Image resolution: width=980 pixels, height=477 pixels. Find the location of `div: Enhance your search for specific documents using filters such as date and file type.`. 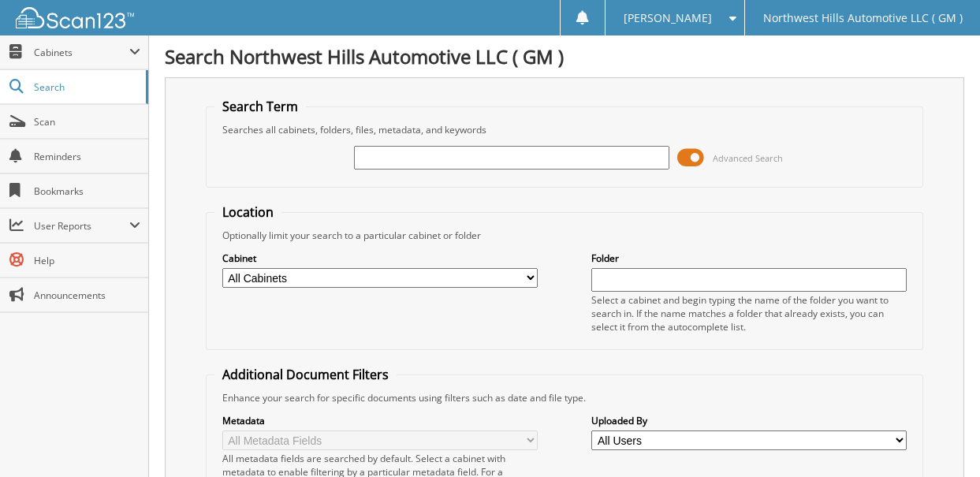

div: Enhance your search for specific documents using filters such as date and file type. is located at coordinates (564, 397).